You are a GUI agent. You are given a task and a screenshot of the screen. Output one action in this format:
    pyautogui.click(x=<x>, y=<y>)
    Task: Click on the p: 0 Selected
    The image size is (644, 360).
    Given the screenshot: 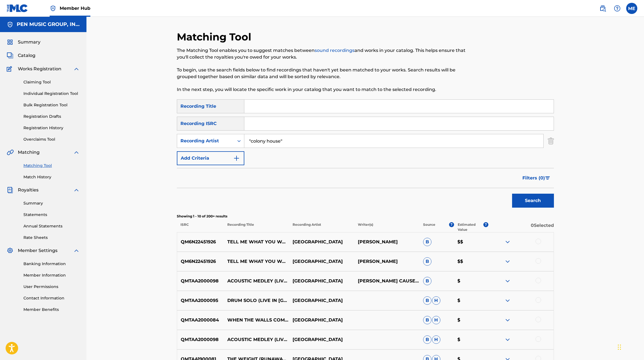 What is the action you would take?
    pyautogui.click(x=521, y=227)
    